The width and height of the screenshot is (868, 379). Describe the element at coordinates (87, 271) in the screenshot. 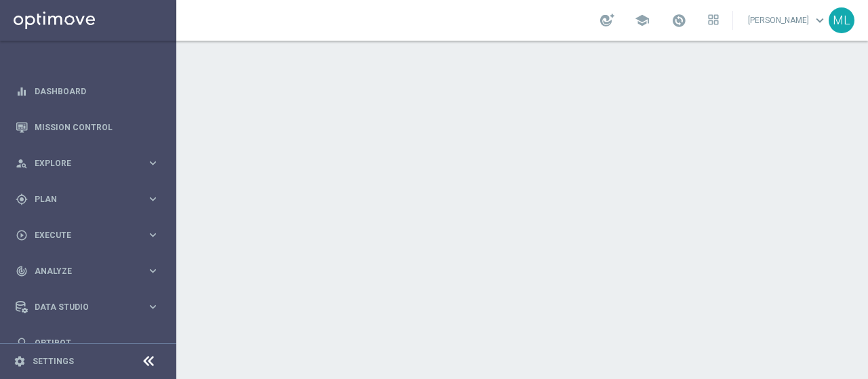

I see `button: track_changes Analyze keyboard_arrow_right` at that location.